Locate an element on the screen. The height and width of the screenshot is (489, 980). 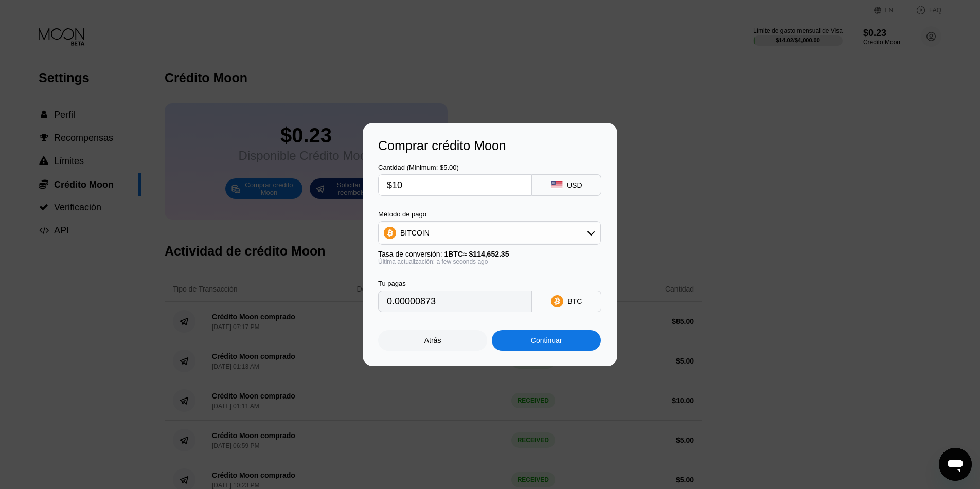
input: $0.00 is located at coordinates (455, 185).